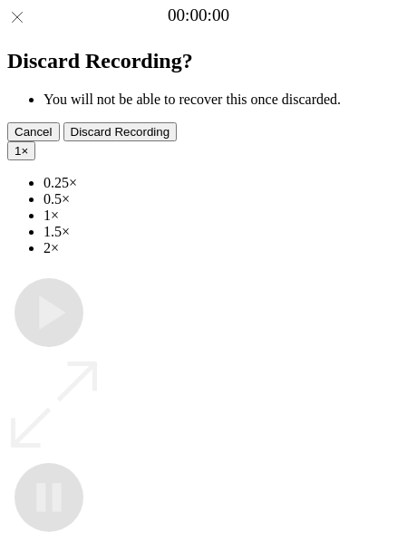 Image resolution: width=397 pixels, height=540 pixels. What do you see at coordinates (198, 15) in the screenshot?
I see `a: 00:00:00` at bounding box center [198, 15].